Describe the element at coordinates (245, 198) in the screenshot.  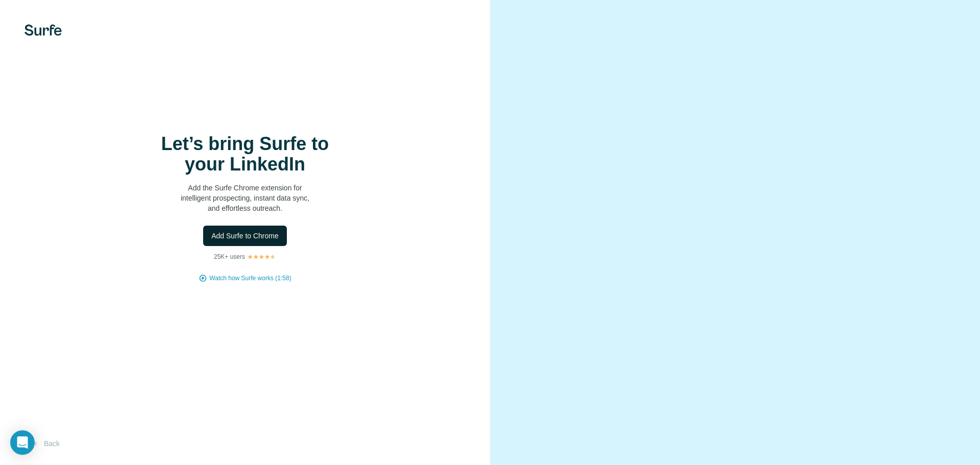
I see `p: Add the Surfe Chrome extension for intelligent prospecting, instant data sync, and effortless out...` at that location.